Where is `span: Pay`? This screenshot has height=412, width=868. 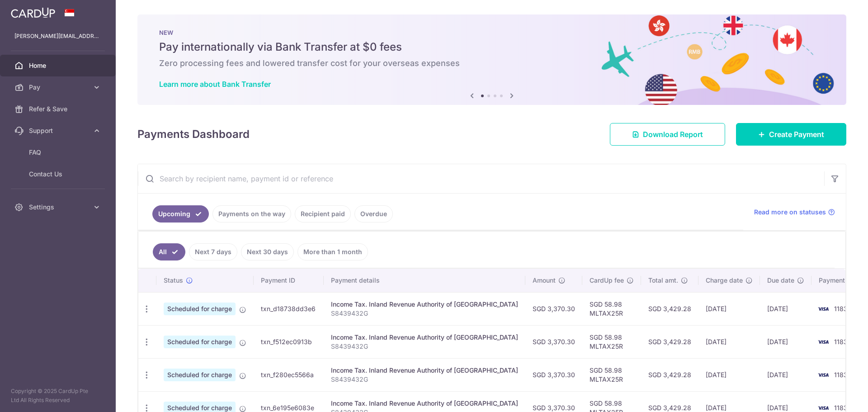
span: Pay is located at coordinates (58, 87).